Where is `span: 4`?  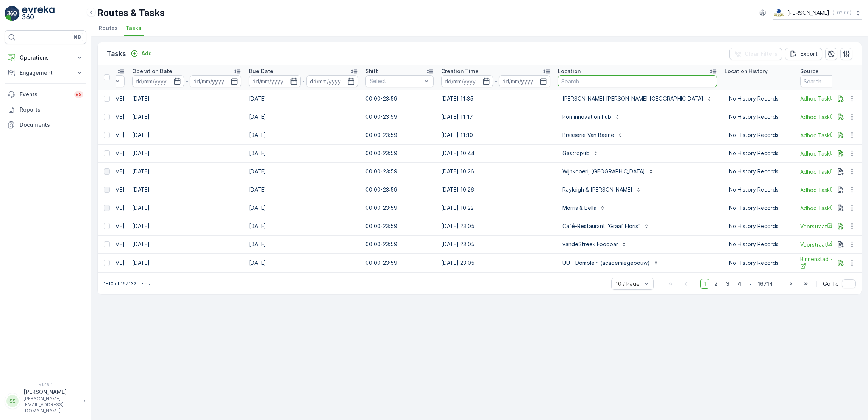 span: 4 is located at coordinates (740, 283).